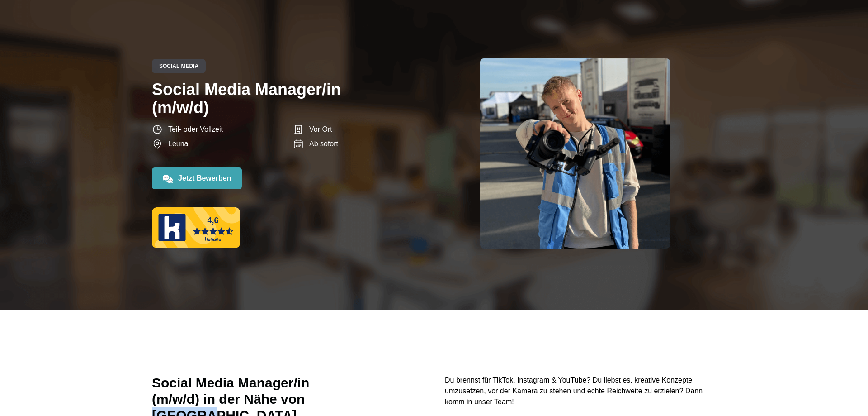 This screenshot has width=868, height=416. Describe the element at coordinates (321, 129) in the screenshot. I see `p: Vor Ort` at that location.